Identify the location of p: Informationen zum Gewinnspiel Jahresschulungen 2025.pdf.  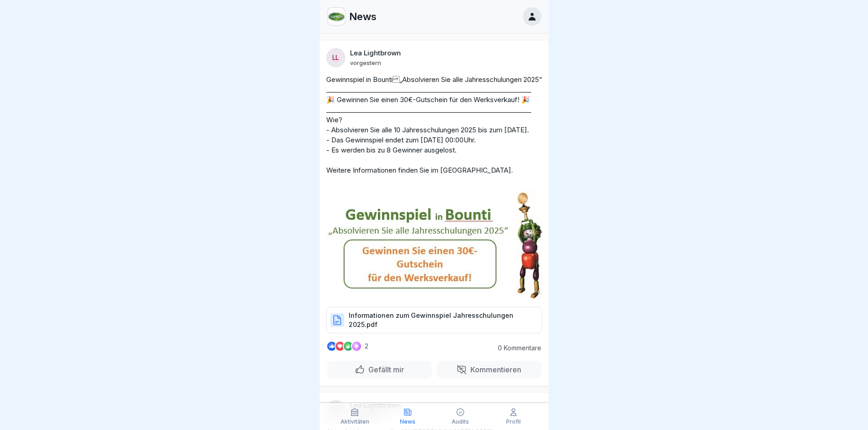
(441, 320).